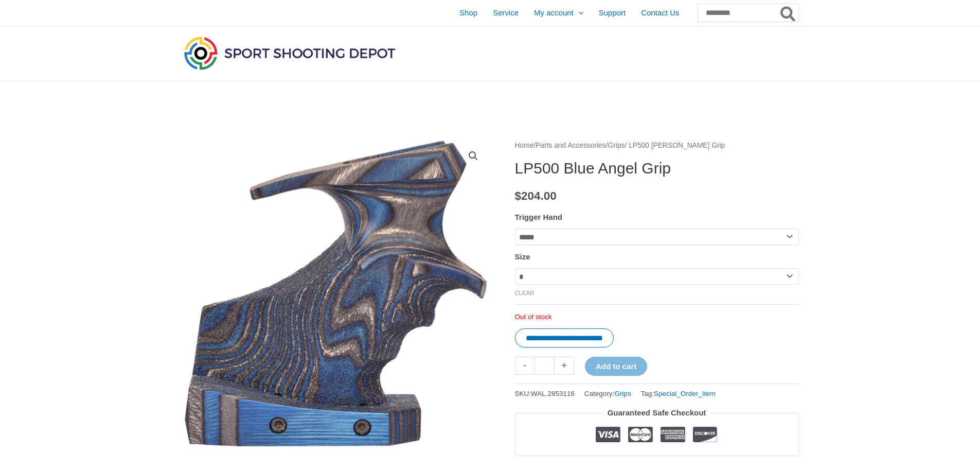 Image resolution: width=980 pixels, height=469 pixels. I want to click on span: Category:, so click(608, 393).